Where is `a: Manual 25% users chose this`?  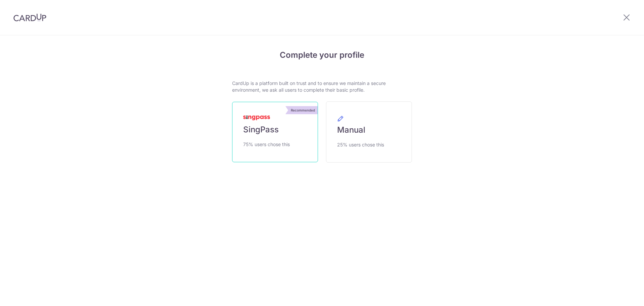 a: Manual 25% users chose this is located at coordinates (369, 132).